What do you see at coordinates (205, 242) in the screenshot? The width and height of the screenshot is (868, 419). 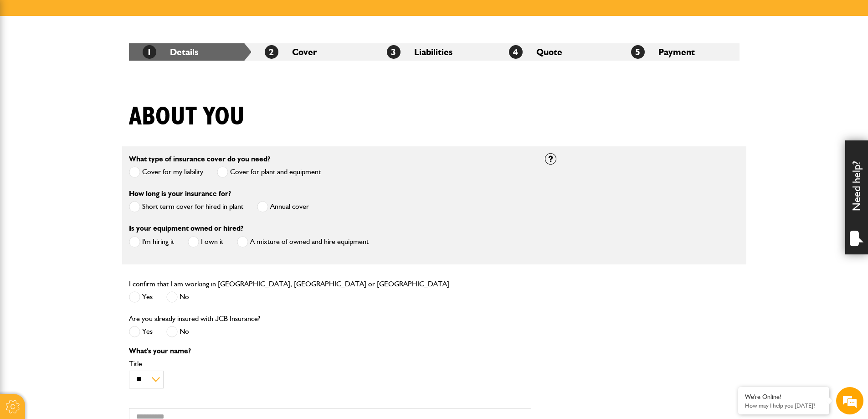 I see `label: I own it` at bounding box center [205, 242].